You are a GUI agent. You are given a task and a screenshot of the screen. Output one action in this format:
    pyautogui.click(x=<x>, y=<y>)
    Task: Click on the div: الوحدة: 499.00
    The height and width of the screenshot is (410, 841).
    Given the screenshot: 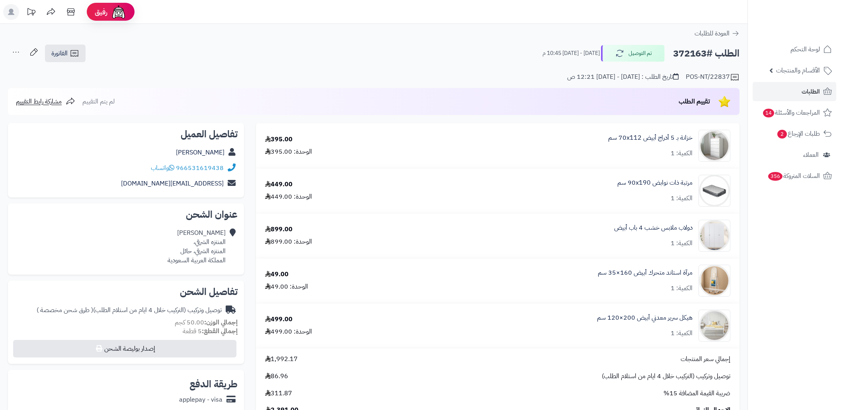 What is the action you would take?
    pyautogui.click(x=288, y=331)
    